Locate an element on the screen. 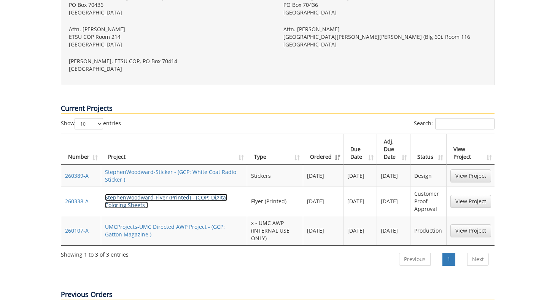 This screenshot has height=300, width=555. td: Design is located at coordinates (428, 175).